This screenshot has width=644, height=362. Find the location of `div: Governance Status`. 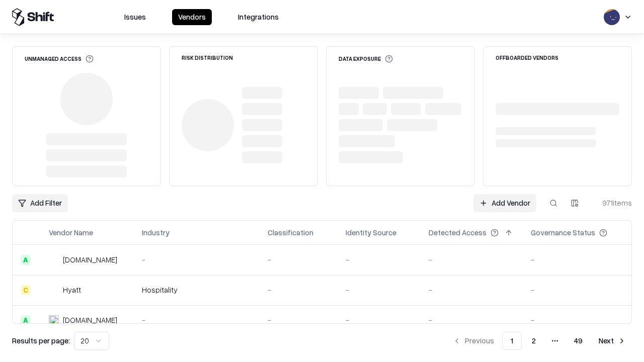

div: Governance Status is located at coordinates (563, 233).